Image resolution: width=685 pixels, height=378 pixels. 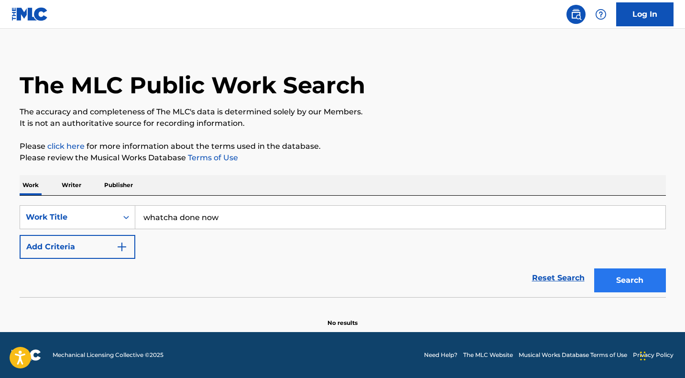 I want to click on div: Work Title, so click(x=69, y=217).